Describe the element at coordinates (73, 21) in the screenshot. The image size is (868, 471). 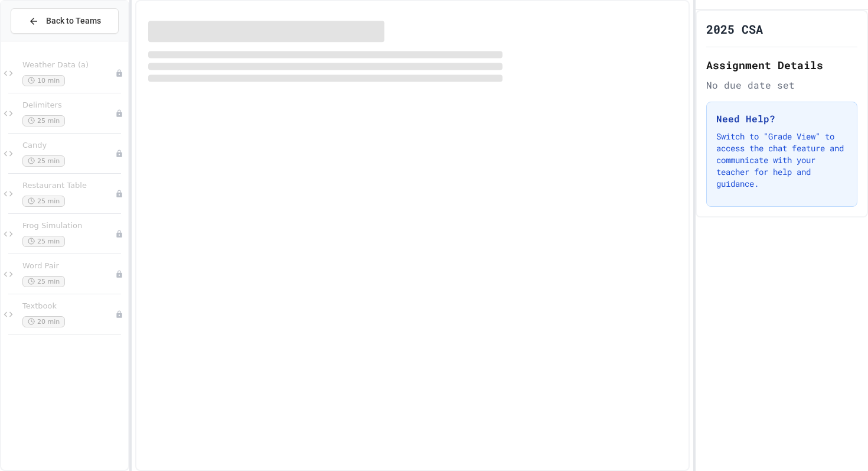
I see `span: Back to Teams` at that location.